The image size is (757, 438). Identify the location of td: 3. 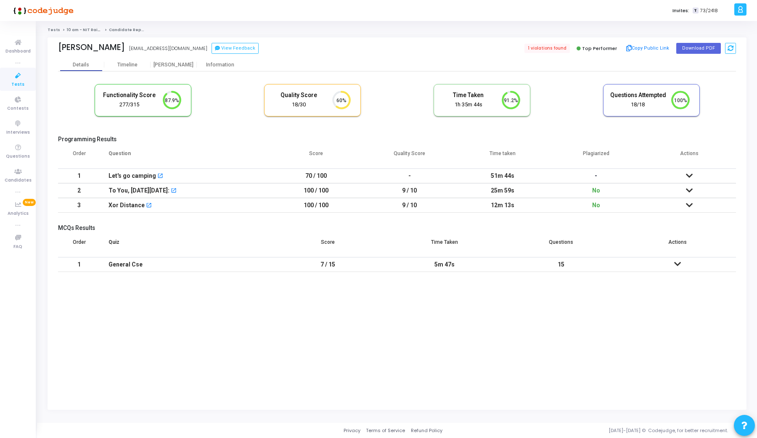
(79, 205).